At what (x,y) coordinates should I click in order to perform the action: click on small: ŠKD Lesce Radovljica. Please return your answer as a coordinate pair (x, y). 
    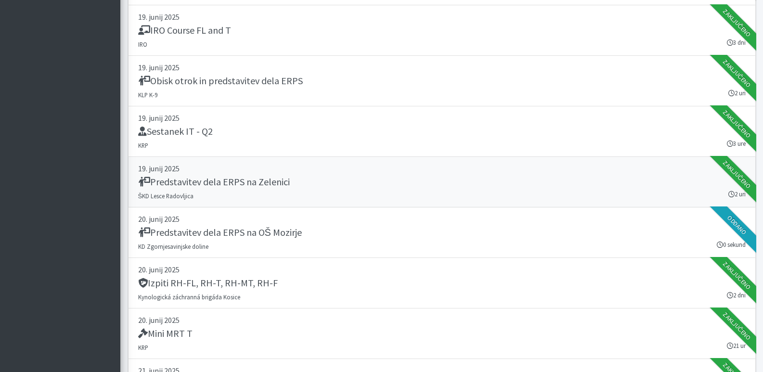
    Looking at the image, I should click on (166, 196).